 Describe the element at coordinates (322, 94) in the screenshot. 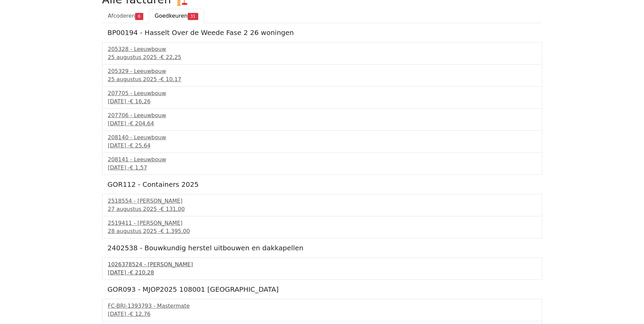

I see `div: 207705 - Leeuwbouw` at that location.